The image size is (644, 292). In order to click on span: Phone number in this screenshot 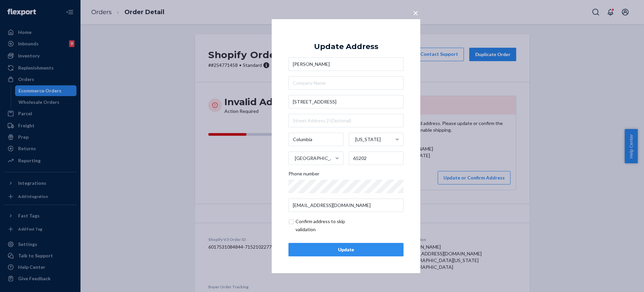, I will do `click(303, 175)`.